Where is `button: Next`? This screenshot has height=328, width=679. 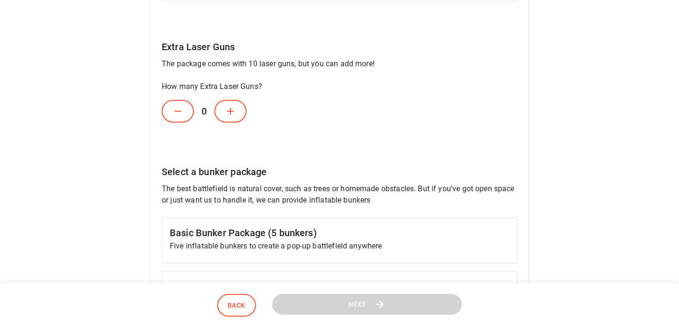
button: Next is located at coordinates (367, 305).